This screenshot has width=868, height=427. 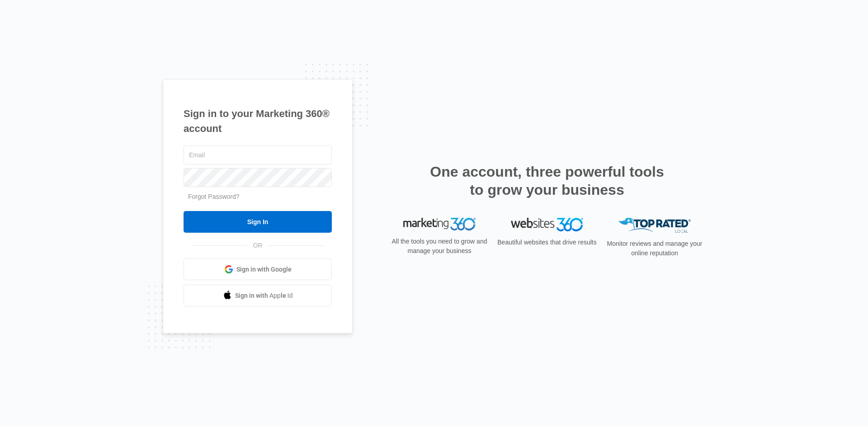 I want to click on h1: Sign in to your Marketing 360® account, so click(x=257, y=121).